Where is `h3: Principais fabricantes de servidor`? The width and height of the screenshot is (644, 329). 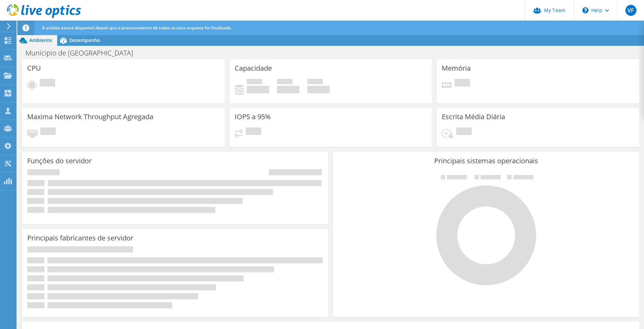 h3: Principais fabricantes de servidor is located at coordinates (80, 238).